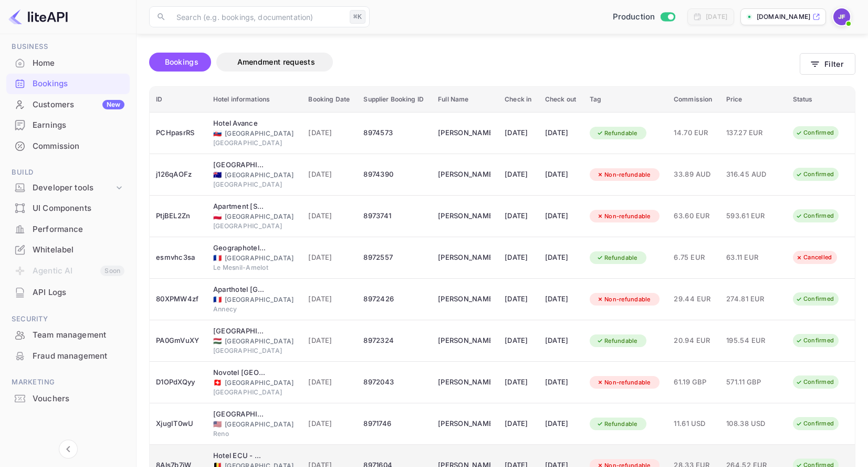  I want to click on span: Australia, so click(217, 174).